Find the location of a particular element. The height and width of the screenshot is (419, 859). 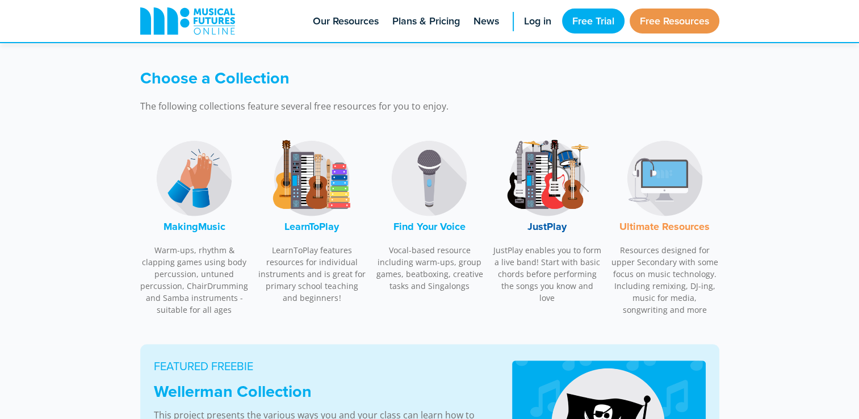

a: Find Your Voice LogoFind Your Voice Vocal-based resource including warm-ups, group games, beatbox... is located at coordinates (430, 214).